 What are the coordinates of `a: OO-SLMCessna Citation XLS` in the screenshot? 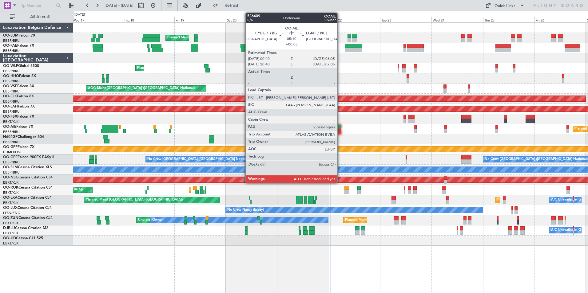 It's located at (27, 168).